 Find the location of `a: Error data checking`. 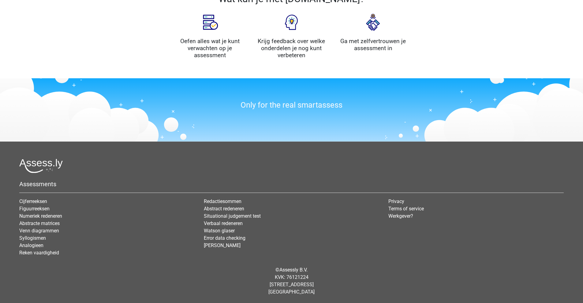

a: Error data checking is located at coordinates (224, 238).